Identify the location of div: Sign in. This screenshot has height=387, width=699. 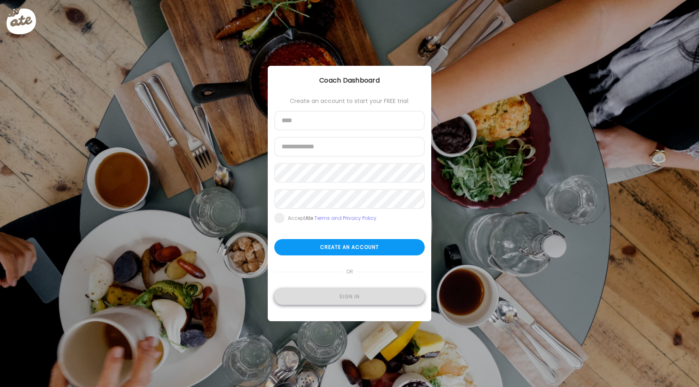
(349, 297).